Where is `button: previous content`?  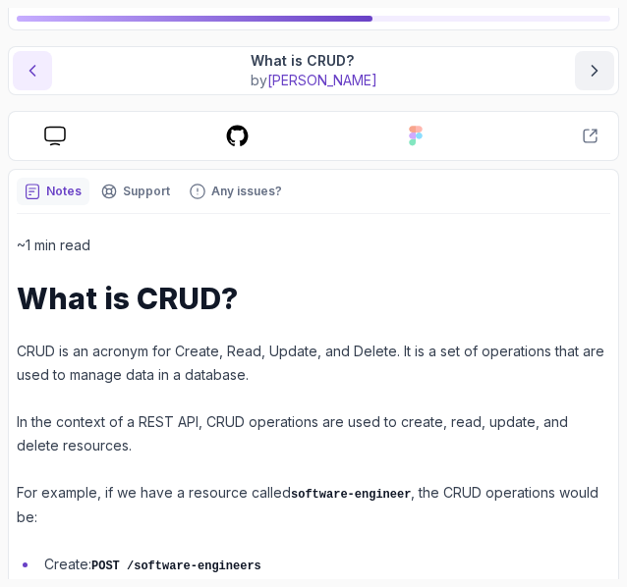 button: previous content is located at coordinates (32, 71).